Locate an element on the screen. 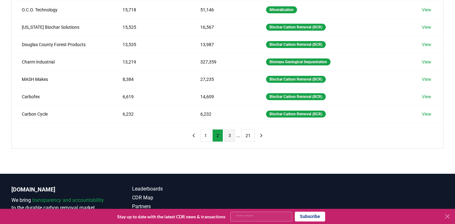 The image size is (455, 224). td: 13,219 is located at coordinates (151, 62).